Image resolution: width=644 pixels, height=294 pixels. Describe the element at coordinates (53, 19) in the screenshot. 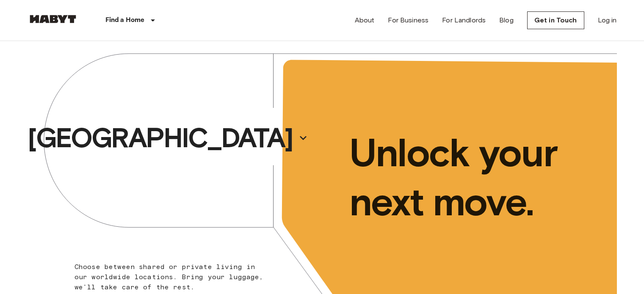

I see `img: Habyt` at that location.